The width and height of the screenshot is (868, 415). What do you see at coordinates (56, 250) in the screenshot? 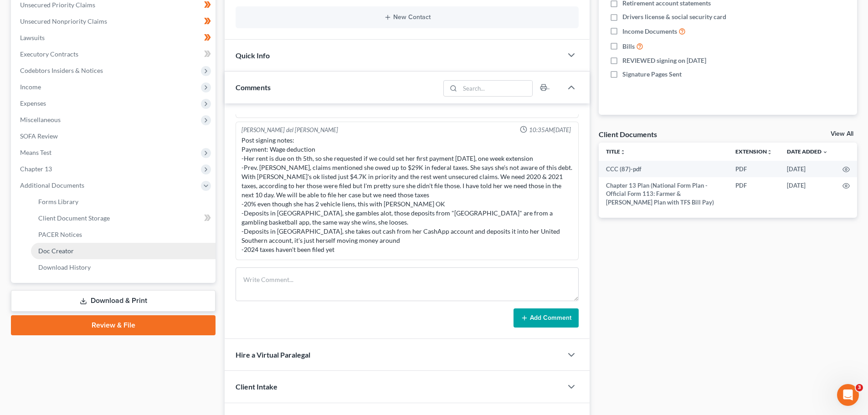
I see `span: Doc Creator` at bounding box center [56, 250].